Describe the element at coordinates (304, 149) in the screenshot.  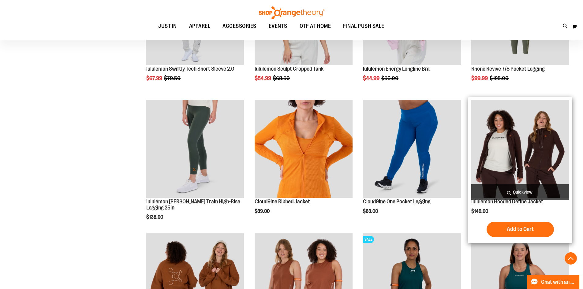
I see `img: Cloud9ine Ribbed Jacket` at that location.